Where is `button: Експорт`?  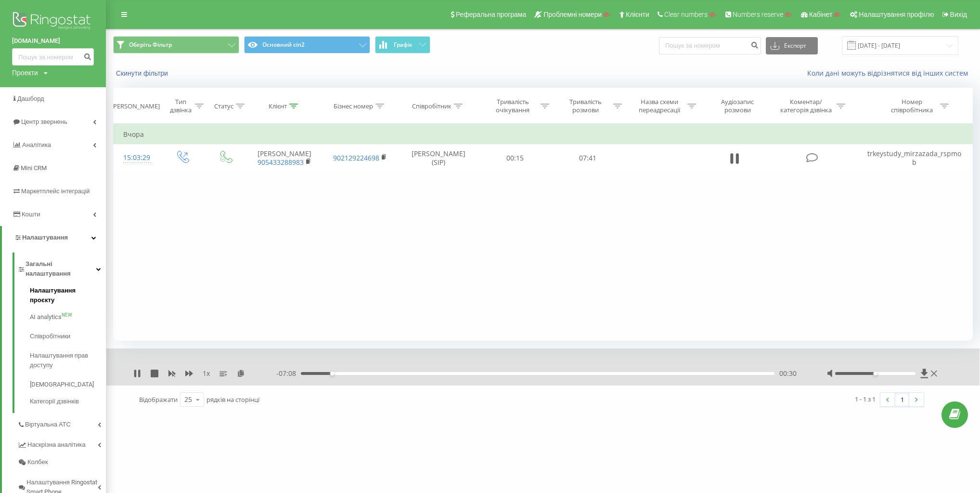 button: Експорт is located at coordinates (792, 46).